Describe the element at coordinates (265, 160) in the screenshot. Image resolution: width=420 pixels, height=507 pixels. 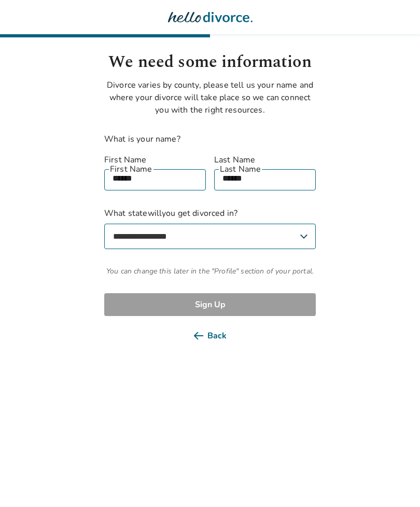
I see `label: Last Name` at that location.